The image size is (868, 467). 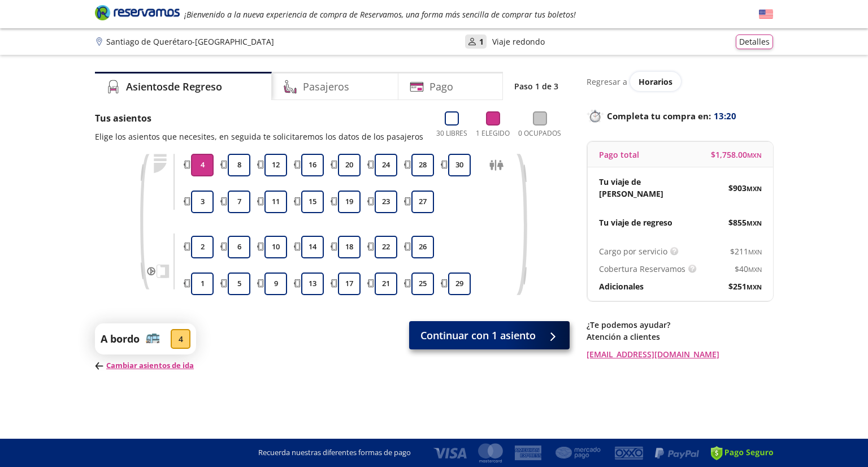 What do you see at coordinates (313, 284) in the screenshot?
I see `button: 13` at bounding box center [313, 284].